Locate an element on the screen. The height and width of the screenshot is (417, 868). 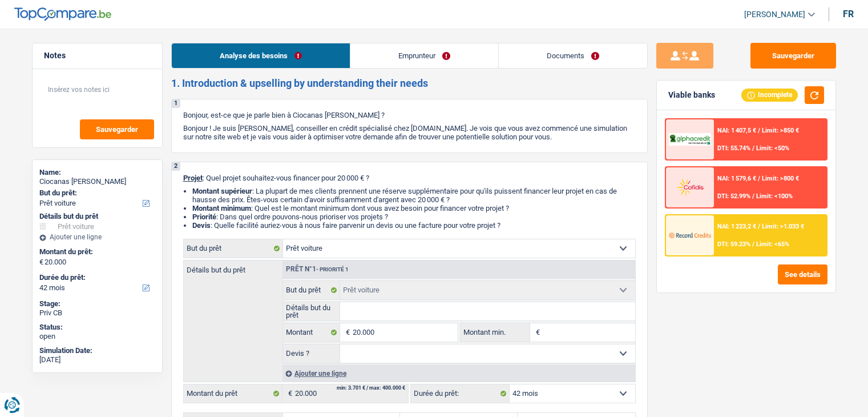
div: Viable banks is located at coordinates (692, 95).